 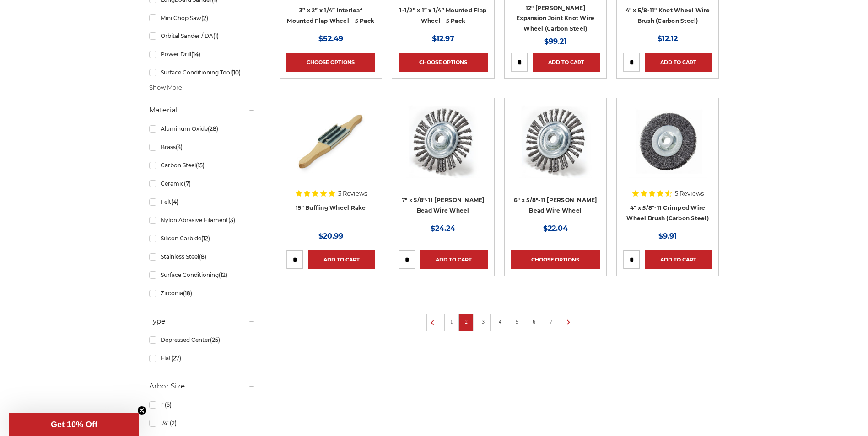 I want to click on span: (1), so click(x=216, y=36).